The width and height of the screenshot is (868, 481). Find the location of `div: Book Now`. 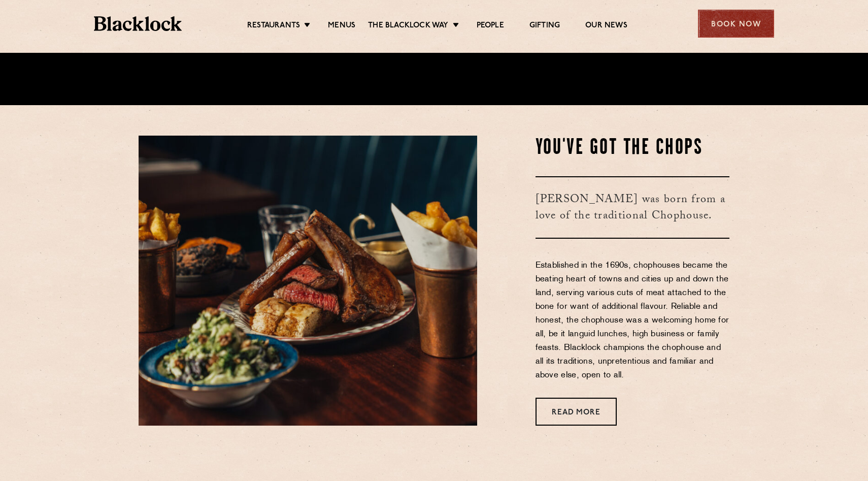

div: Book Now is located at coordinates (736, 23).